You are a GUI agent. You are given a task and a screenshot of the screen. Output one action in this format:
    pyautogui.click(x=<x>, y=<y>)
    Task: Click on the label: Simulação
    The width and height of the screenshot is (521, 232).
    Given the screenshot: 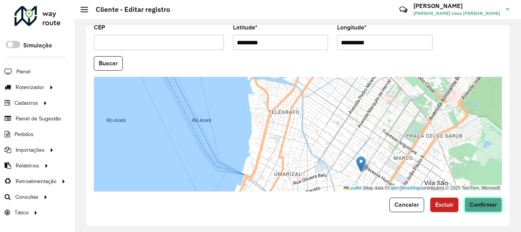 What is the action you would take?
    pyautogui.click(x=37, y=45)
    